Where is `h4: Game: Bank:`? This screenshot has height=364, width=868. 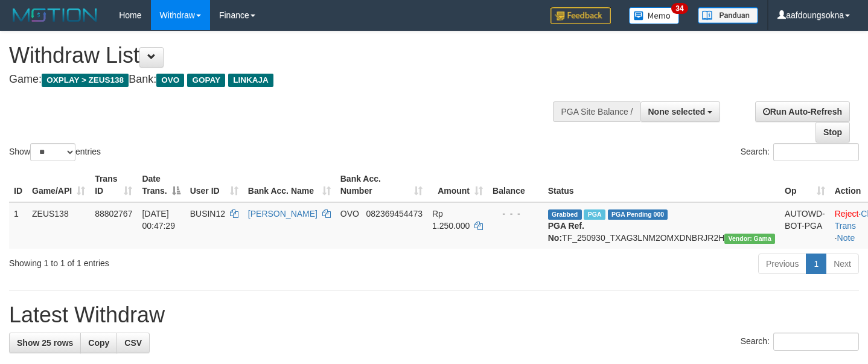 h4: Game: Bank: is located at coordinates (288, 80).